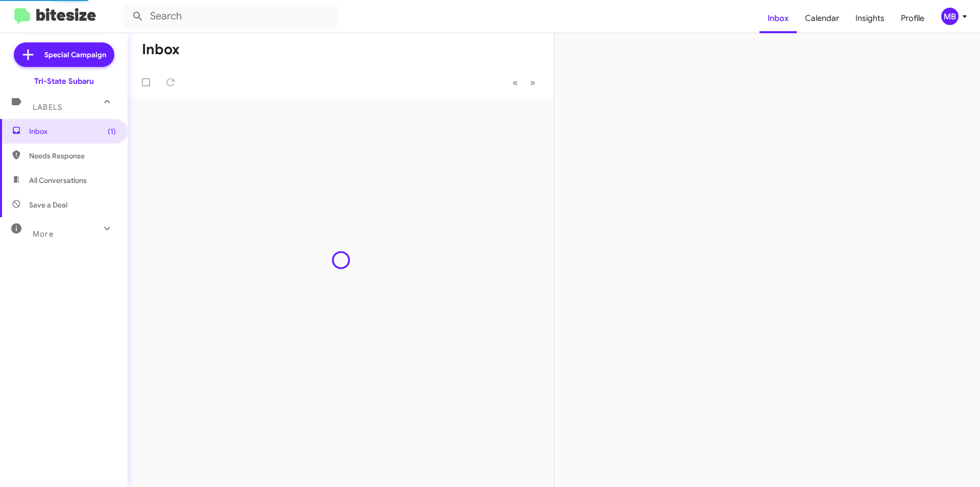 This screenshot has height=487, width=980. I want to click on button: Previous, so click(515, 82).